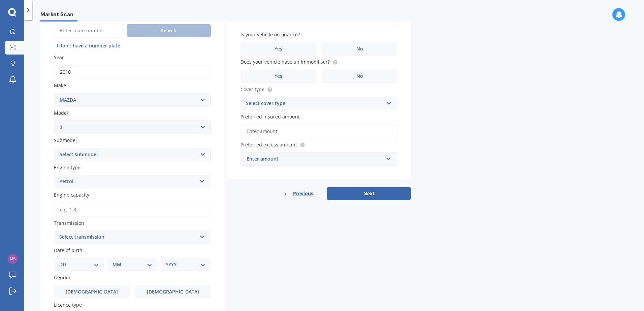 The width and height of the screenshot is (644, 311). What do you see at coordinates (269, 144) in the screenshot?
I see `span: Preferred excess amount` at bounding box center [269, 144].